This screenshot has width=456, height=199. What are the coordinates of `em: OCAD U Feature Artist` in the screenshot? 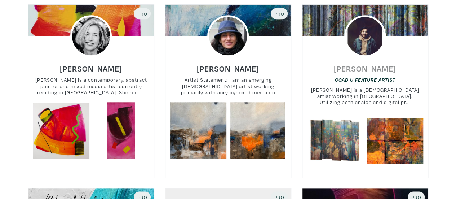 It's located at (365, 80).